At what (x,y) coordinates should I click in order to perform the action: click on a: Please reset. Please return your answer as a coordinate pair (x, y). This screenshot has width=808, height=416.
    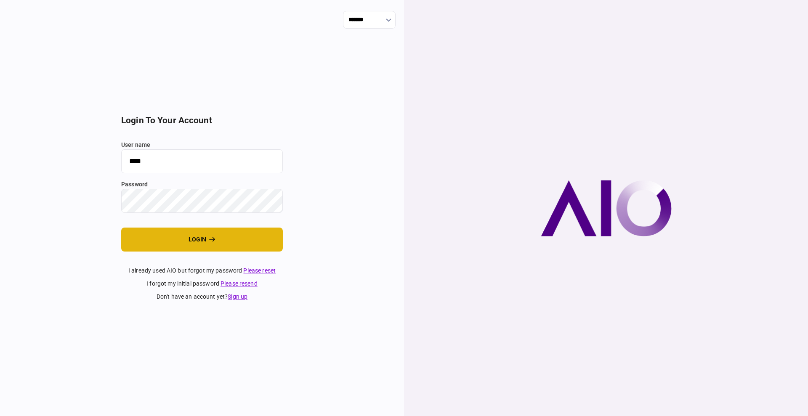
    Looking at the image, I should click on (259, 271).